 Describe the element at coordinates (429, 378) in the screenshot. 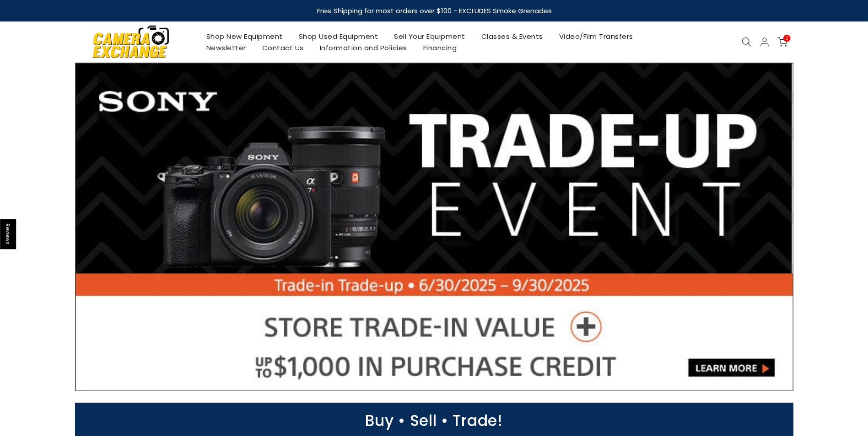

I see `li: Page dot 3` at that location.